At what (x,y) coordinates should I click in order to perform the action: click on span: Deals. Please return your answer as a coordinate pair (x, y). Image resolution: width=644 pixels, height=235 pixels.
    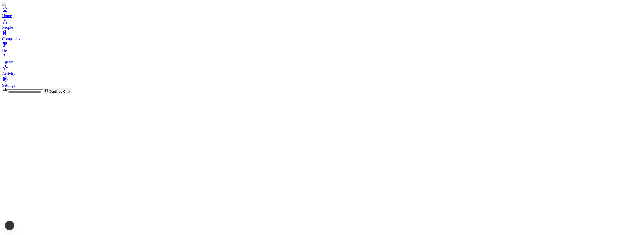
    Looking at the image, I should click on (7, 50).